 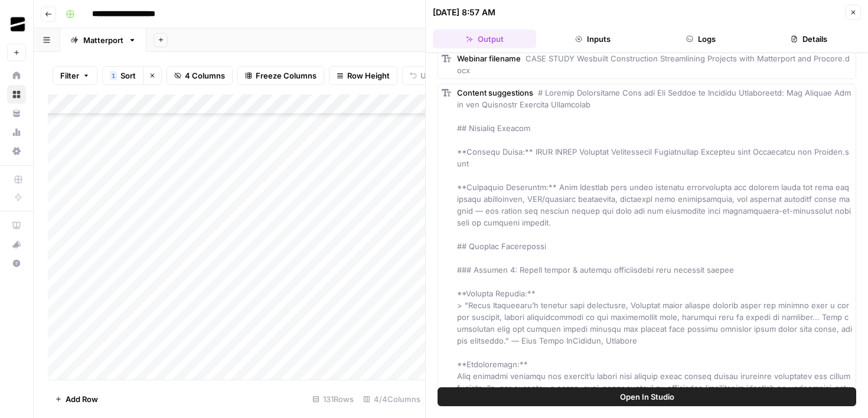 What do you see at coordinates (113, 75) in the screenshot?
I see `span: 1` at bounding box center [113, 75].